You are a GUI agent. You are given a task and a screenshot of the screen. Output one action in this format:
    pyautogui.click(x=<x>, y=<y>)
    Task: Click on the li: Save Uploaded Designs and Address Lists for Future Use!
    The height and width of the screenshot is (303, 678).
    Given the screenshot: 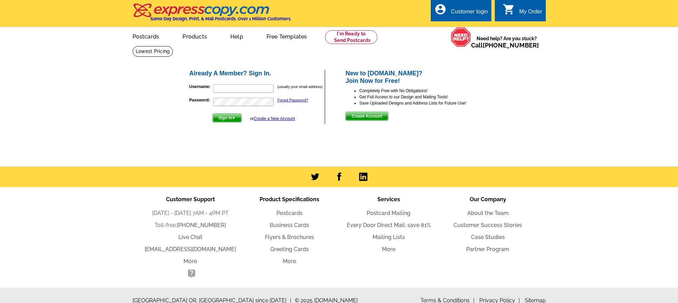 What is the action you would take?
    pyautogui.click(x=424, y=103)
    